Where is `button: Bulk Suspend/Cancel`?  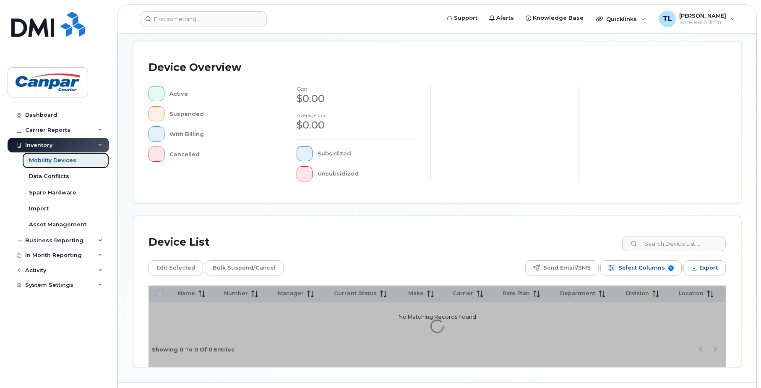
button: Bulk Suspend/Cancel is located at coordinates (244, 268).